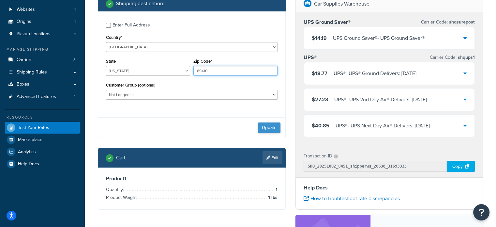  What do you see at coordinates (121, 158) in the screenshot?
I see `h2: Cart :` at bounding box center [121, 158].